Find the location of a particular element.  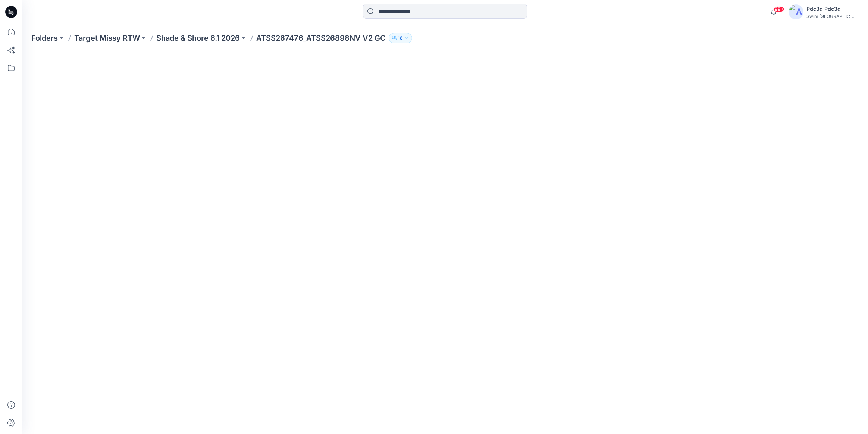

a: Shade & Shore 6.1 2026 is located at coordinates (198, 38).